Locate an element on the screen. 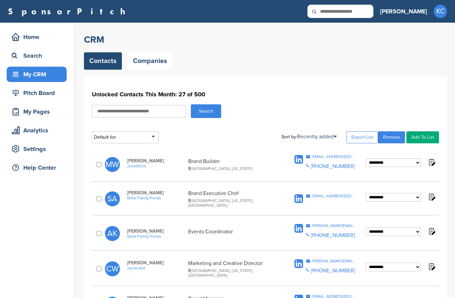  span: AK is located at coordinates (112, 233).